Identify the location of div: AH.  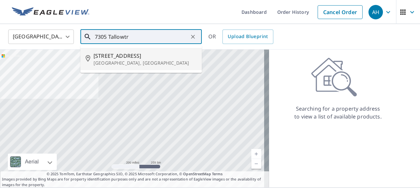
(376, 12).